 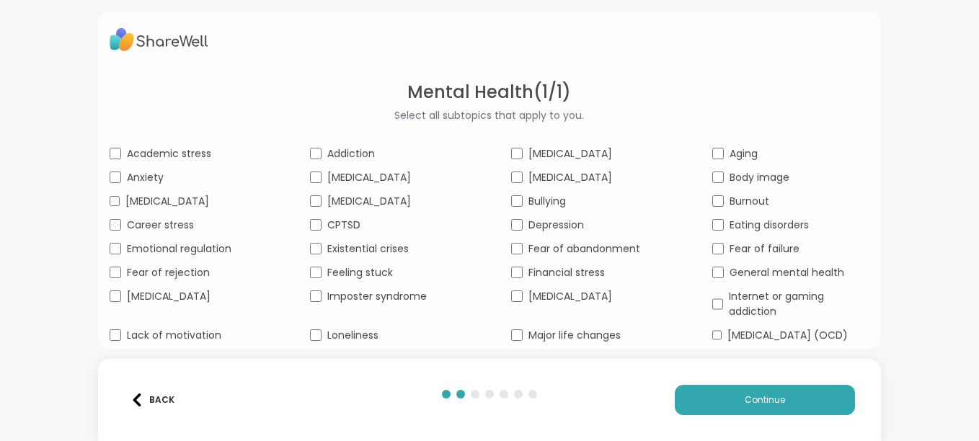 I want to click on span: Addiction, so click(x=351, y=154).